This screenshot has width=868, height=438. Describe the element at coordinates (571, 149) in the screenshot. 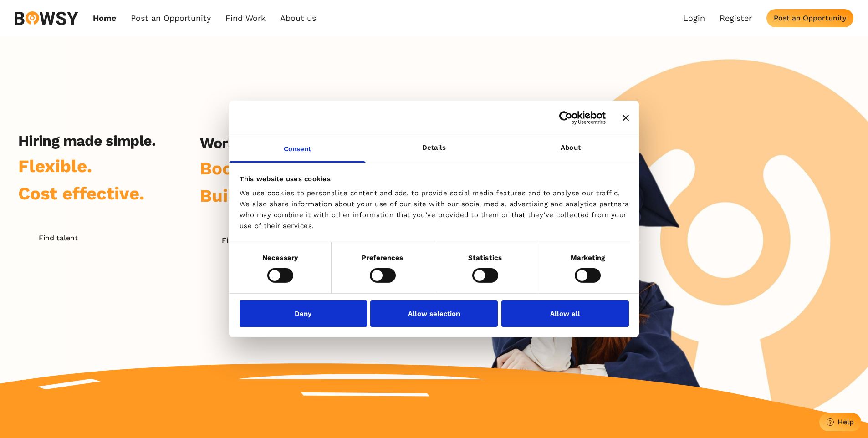

I see `a: About` at that location.